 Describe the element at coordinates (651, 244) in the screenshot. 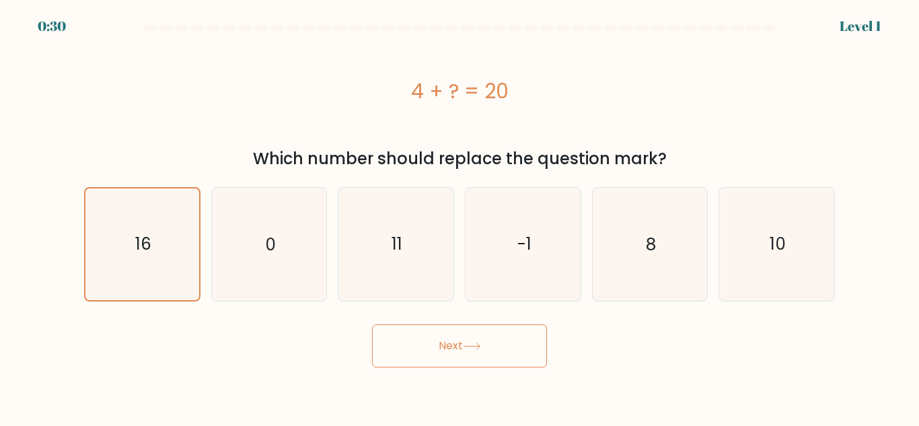

I see `text: 8` at that location.